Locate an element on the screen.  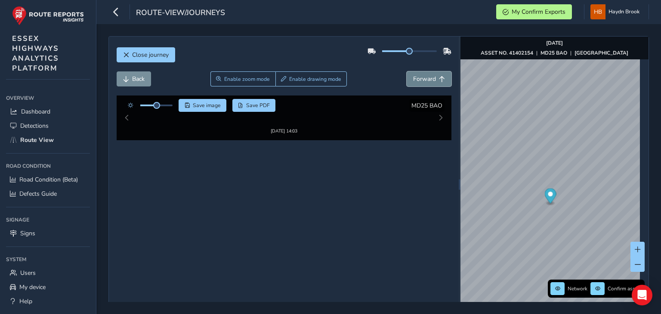
div: Open Intercom Messenger is located at coordinates (642, 295).